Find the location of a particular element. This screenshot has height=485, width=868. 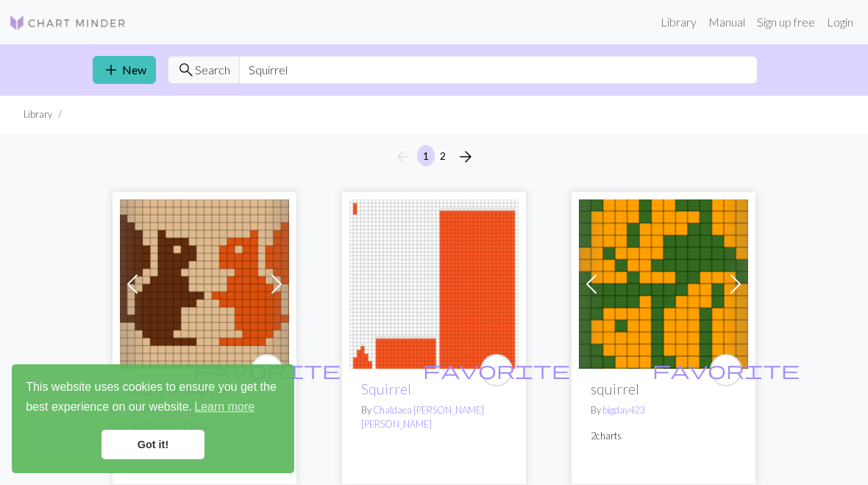

img: squirrel is located at coordinates (664, 284).